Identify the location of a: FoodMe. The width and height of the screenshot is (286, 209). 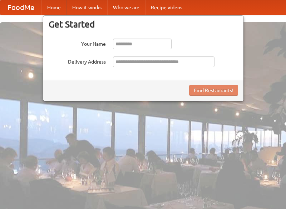
(21, 8).